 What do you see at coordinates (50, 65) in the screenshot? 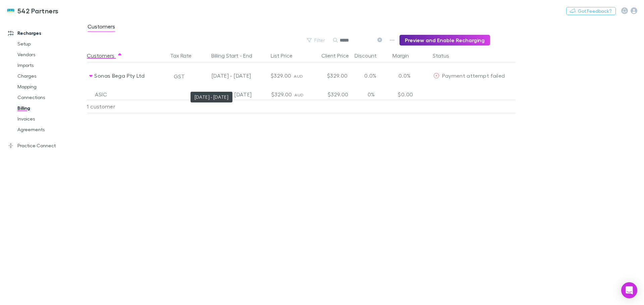
I see `a: Imports` at bounding box center [50, 65].